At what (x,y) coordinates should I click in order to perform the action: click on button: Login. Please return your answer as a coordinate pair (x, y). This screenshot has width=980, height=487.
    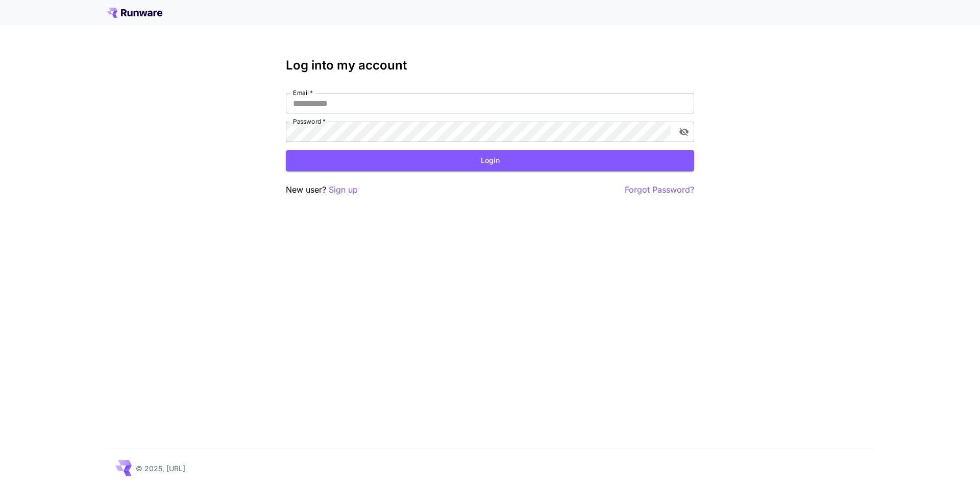
    Looking at the image, I should click on (490, 161).